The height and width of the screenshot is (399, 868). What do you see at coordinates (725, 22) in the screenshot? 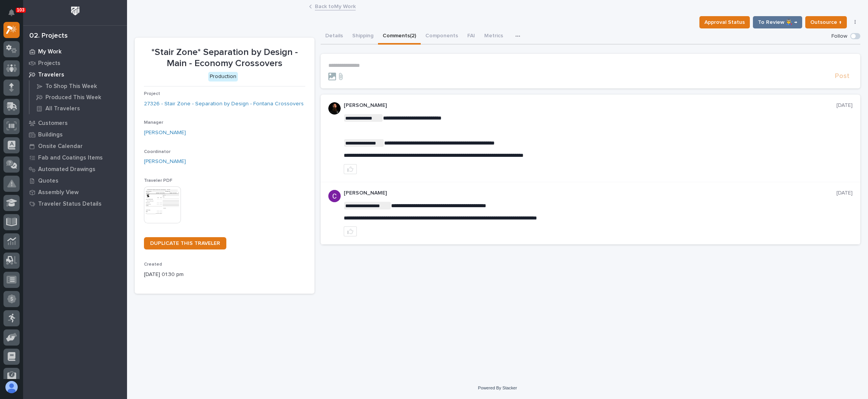
I see `button: Approval Status` at bounding box center [725, 22].